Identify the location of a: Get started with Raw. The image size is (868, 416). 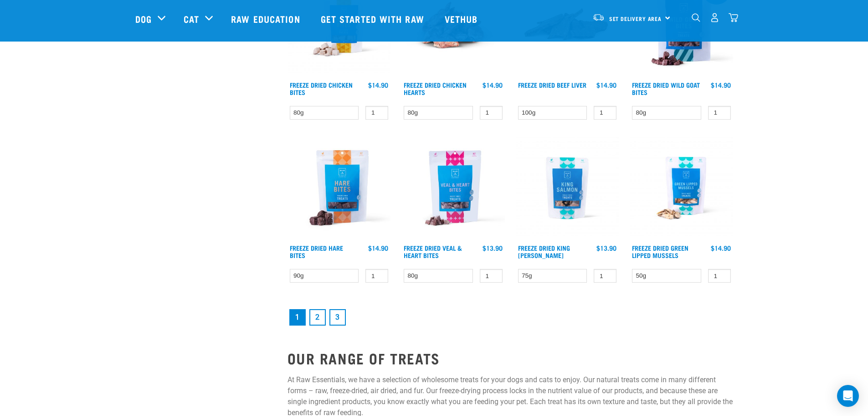
(374, 19).